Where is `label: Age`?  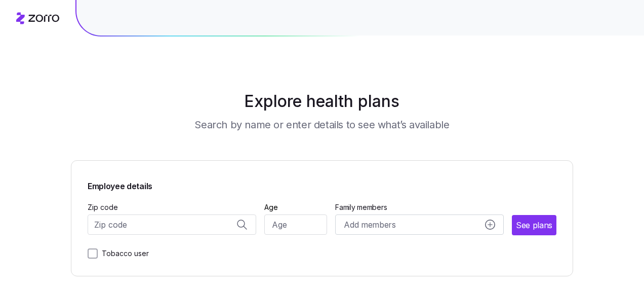 label: Age is located at coordinates (271, 207).